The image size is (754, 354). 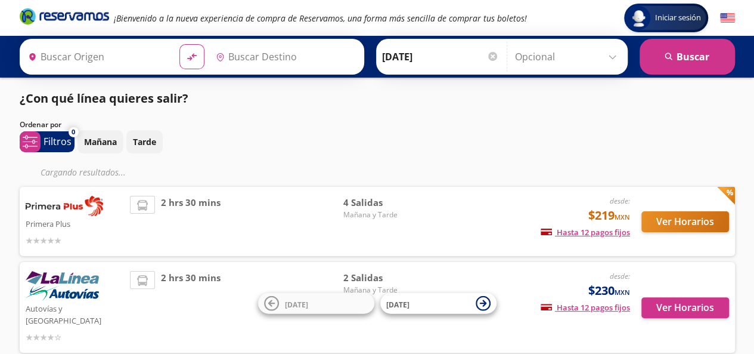 What do you see at coordinates (62, 286) in the screenshot?
I see `img: Autovías y La Línea` at bounding box center [62, 286].